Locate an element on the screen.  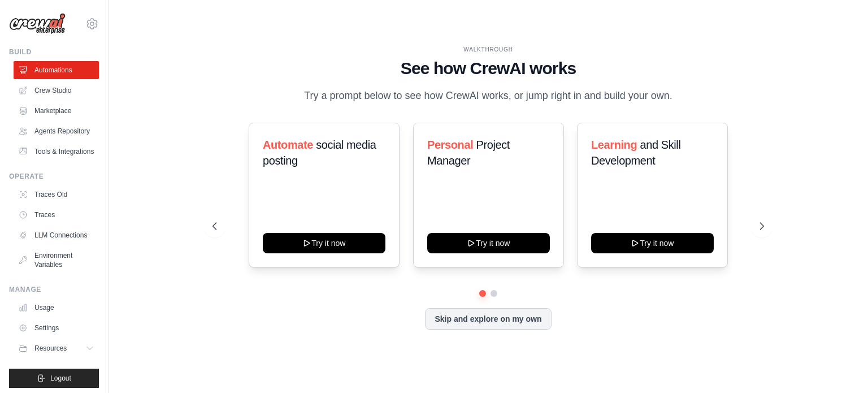
span: Logout is located at coordinates (61, 378).